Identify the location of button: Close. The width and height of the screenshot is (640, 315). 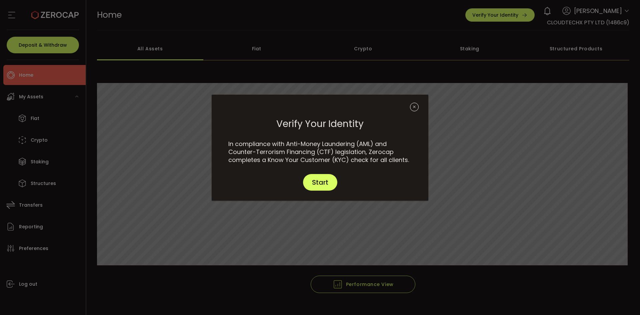
(415, 107).